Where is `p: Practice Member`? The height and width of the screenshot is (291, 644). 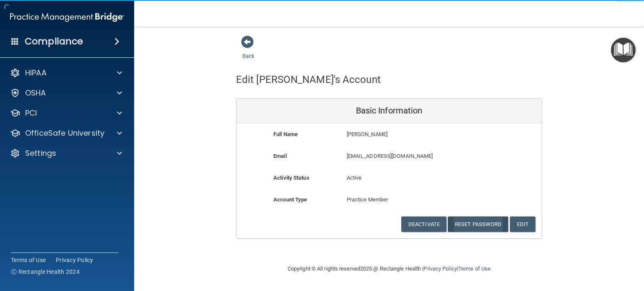 p: Practice Member is located at coordinates (389, 200).